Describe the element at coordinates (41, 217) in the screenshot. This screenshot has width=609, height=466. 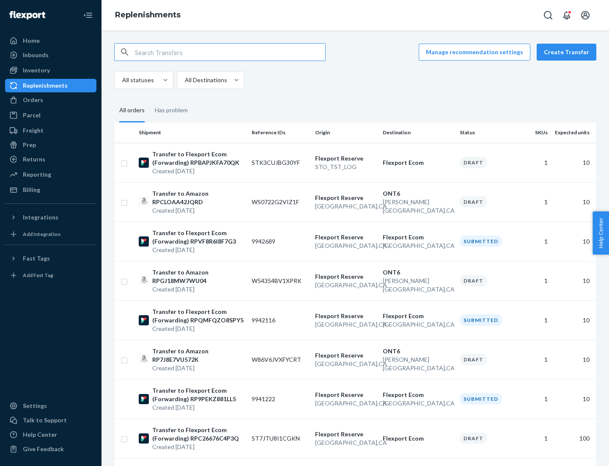
I see `div: Integrations` at that location.